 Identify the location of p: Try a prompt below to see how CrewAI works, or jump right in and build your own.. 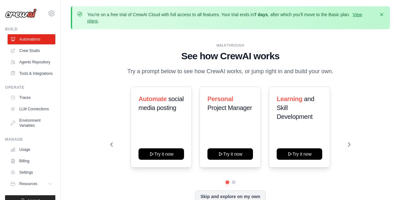
(231, 71).